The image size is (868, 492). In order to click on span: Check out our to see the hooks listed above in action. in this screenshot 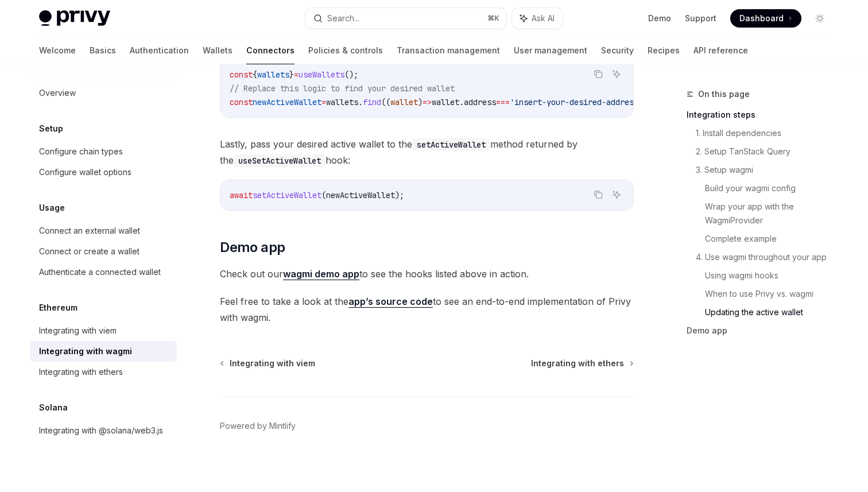, I will do `click(427, 274)`.